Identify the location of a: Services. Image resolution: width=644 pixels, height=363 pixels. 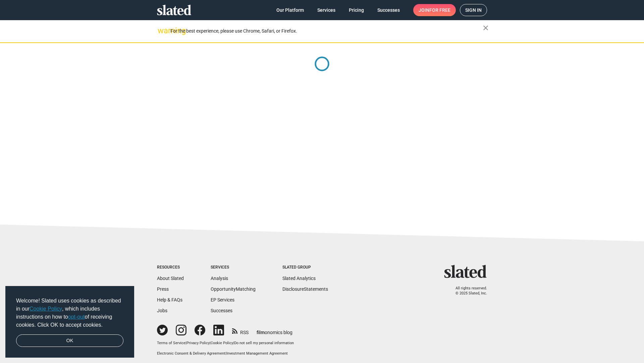
(327, 10).